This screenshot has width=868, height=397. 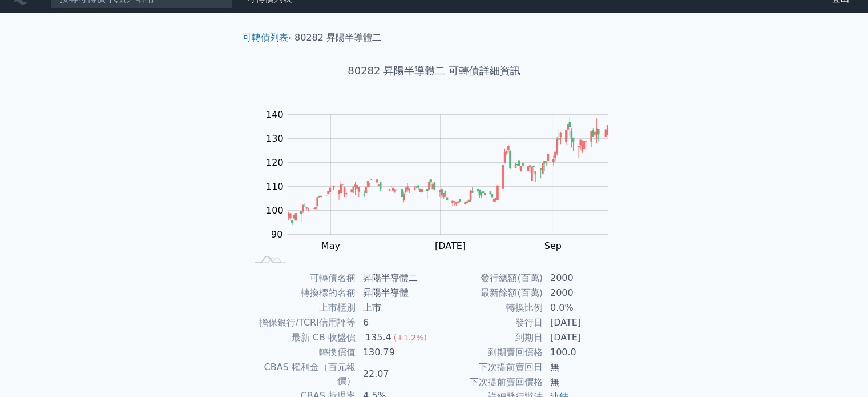 I want to click on td: 下次提前賣回日, so click(x=488, y=367).